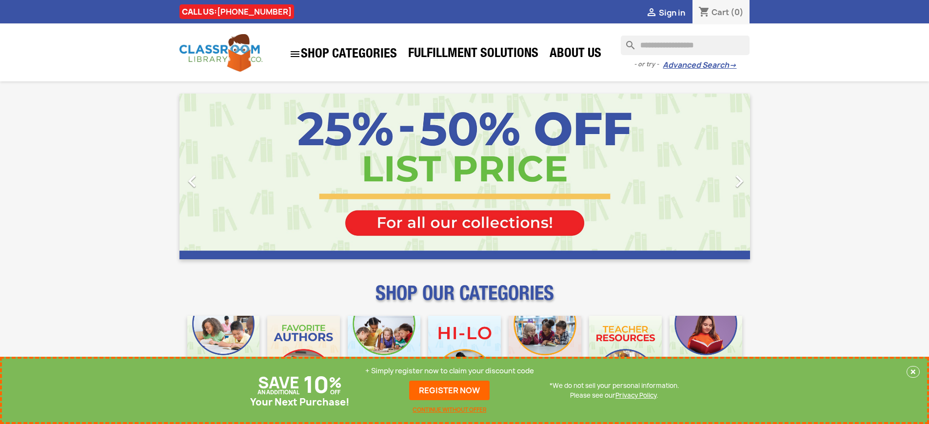 The height and width of the screenshot is (424, 929). What do you see at coordinates (648, 64) in the screenshot?
I see `span: - or try -` at bounding box center [648, 64].